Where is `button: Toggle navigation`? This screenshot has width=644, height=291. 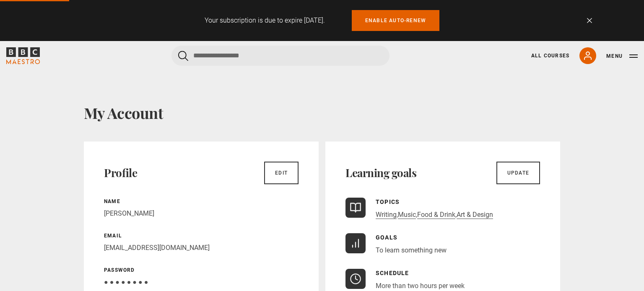
button: Toggle navigation is located at coordinates (621, 56).